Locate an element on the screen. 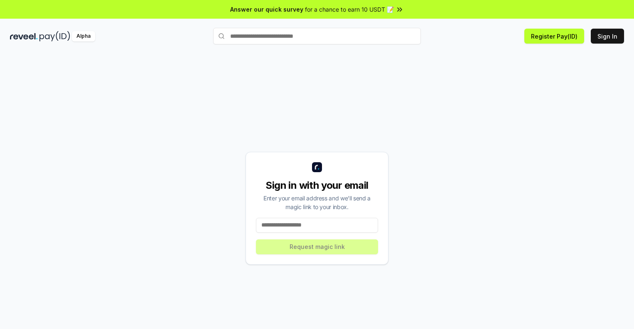  button: Sign In is located at coordinates (607, 36).